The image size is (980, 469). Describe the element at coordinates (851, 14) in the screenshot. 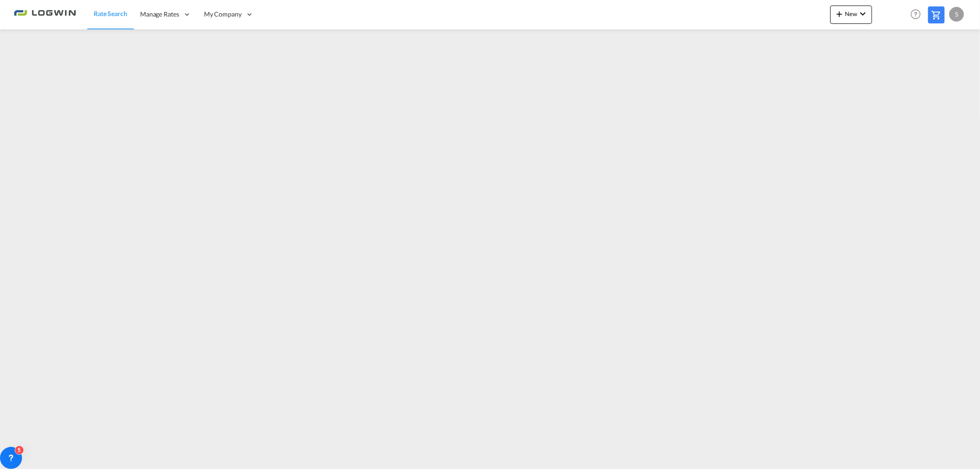

I see `span: New` at that location.